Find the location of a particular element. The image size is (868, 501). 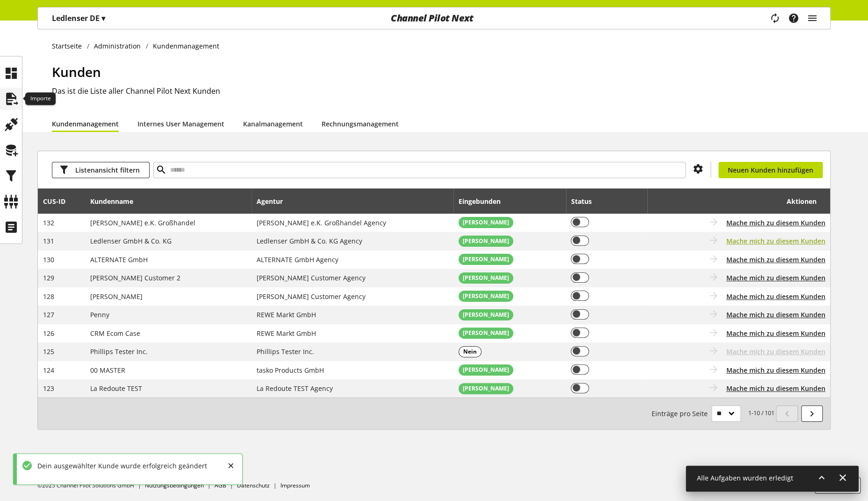

span: 123 is located at coordinates (48, 388).